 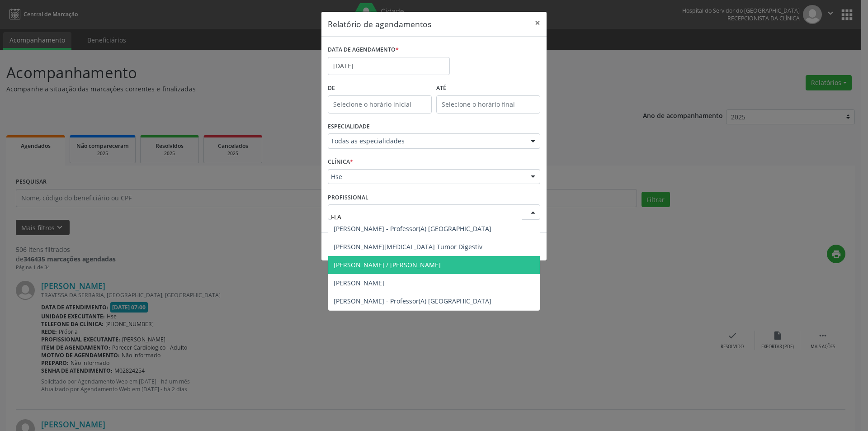 What do you see at coordinates (389, 66) in the screenshot?
I see `input: Selecione uma data ou intervalo` at bounding box center [389, 66].